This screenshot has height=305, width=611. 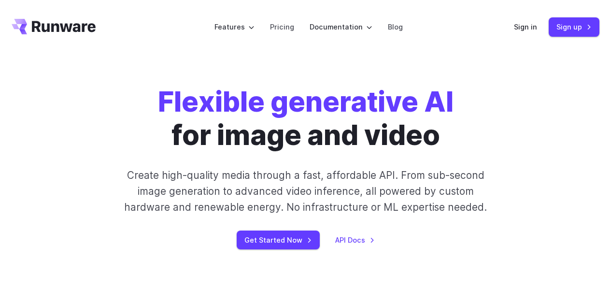 I want to click on h1: for image and video, so click(x=306, y=118).